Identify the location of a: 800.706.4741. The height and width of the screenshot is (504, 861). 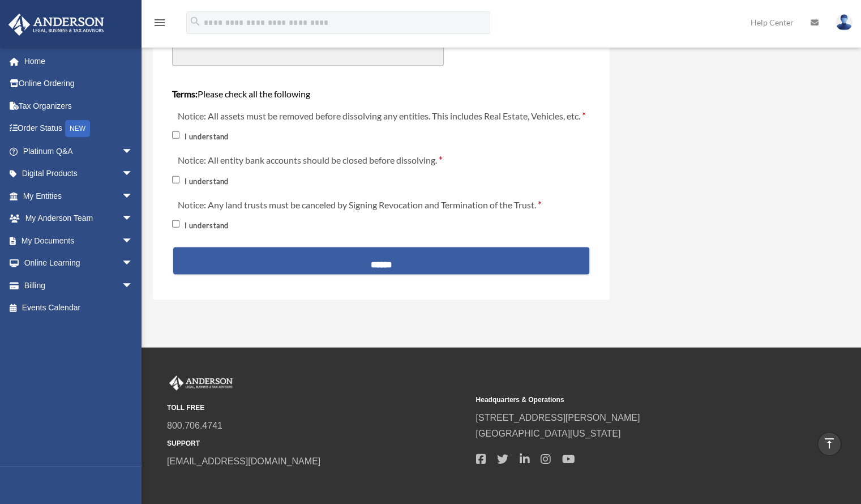
(195, 425).